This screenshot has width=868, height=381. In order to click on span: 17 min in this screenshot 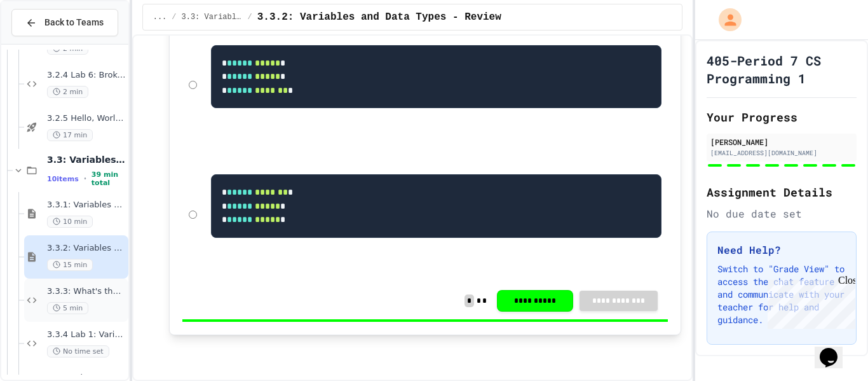, I will do `click(70, 134)`.